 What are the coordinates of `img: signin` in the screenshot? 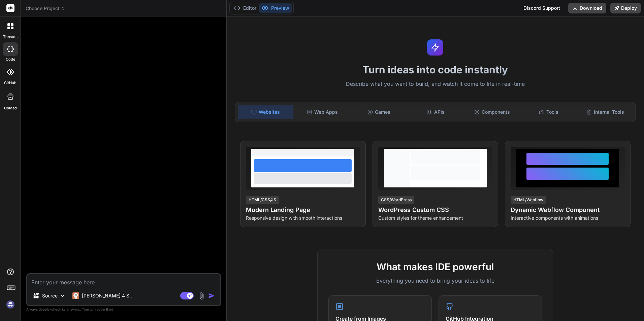 It's located at (10, 305).